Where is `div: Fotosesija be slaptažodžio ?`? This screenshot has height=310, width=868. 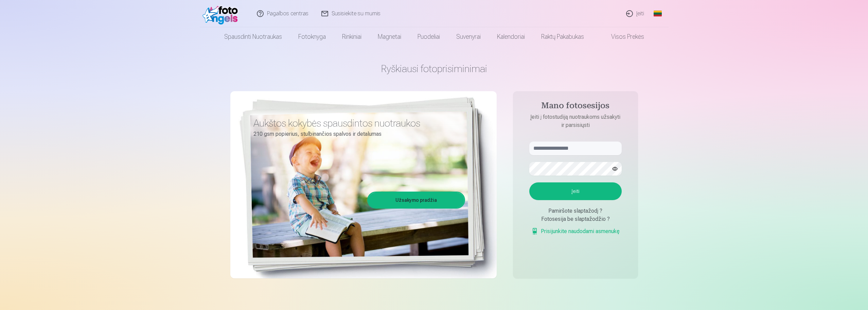 div: Fotosesija be slaptažodžio ? is located at coordinates (575, 219).